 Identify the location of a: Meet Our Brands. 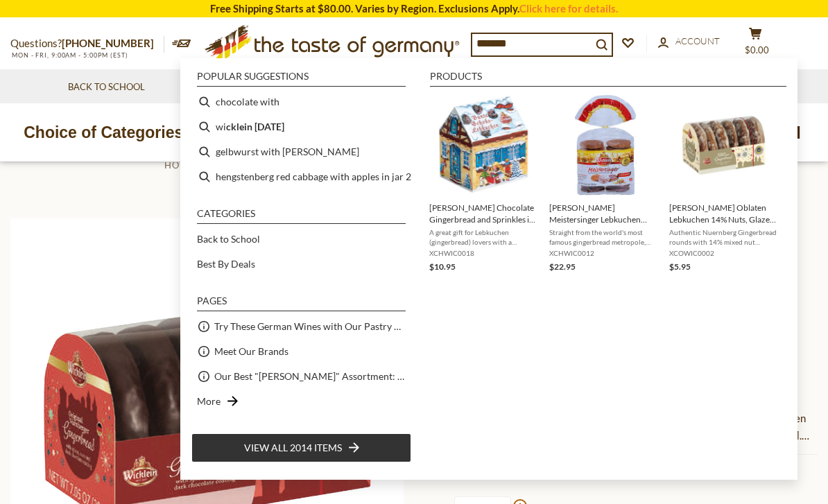
(251, 351).